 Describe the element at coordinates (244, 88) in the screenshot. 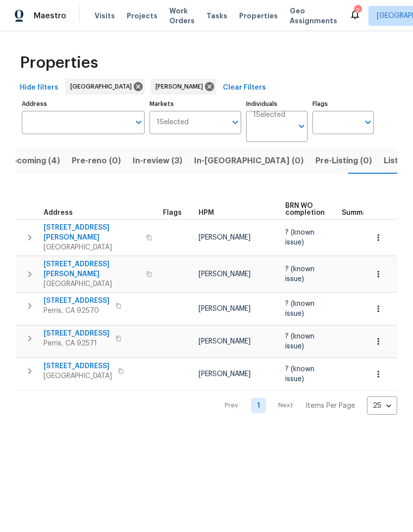

I see `span: Clear Filters` at that location.